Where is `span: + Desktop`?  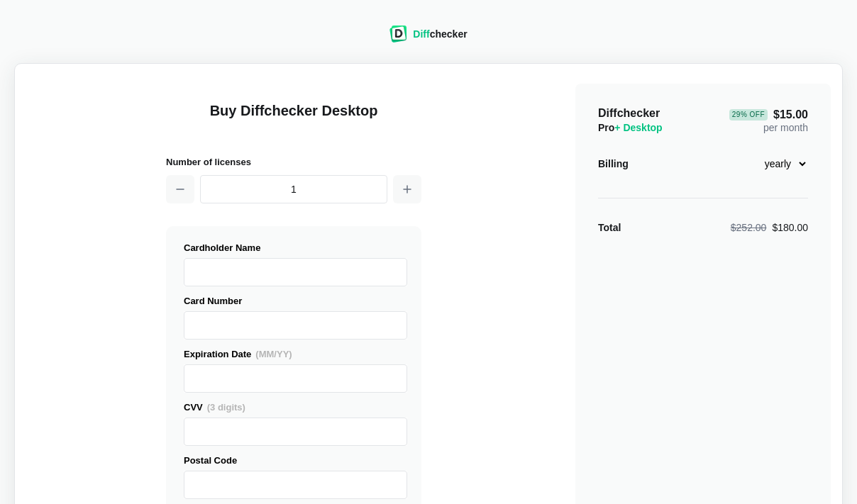
span: + Desktop is located at coordinates (637, 127).